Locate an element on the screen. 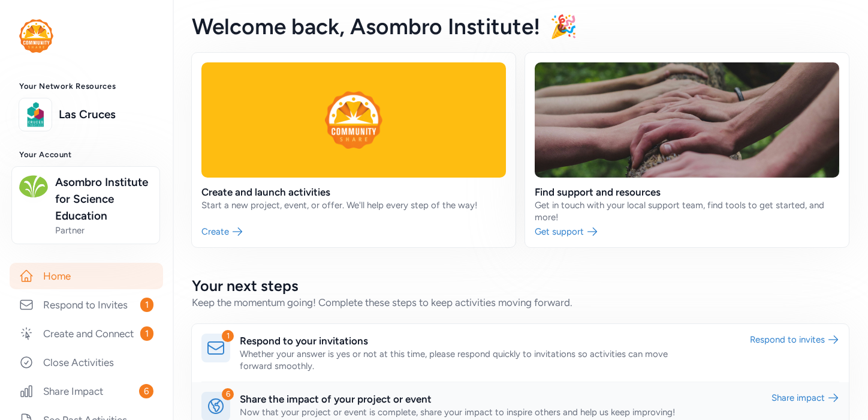  span: Asombro Institute for Science Education is located at coordinates (104, 199).